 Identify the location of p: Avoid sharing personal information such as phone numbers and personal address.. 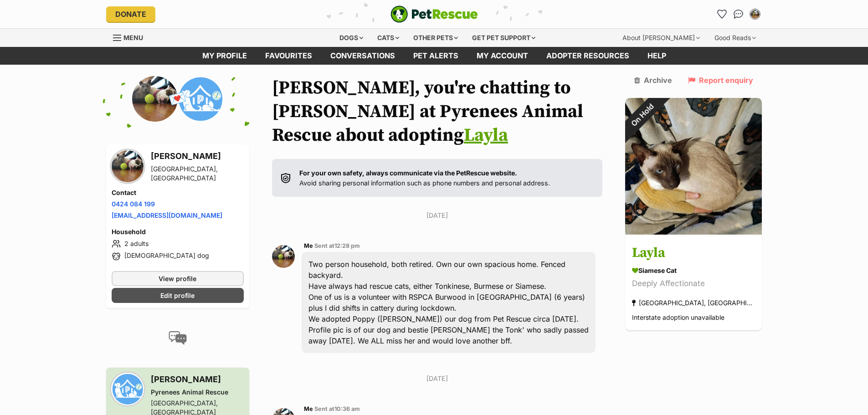
(424, 178).